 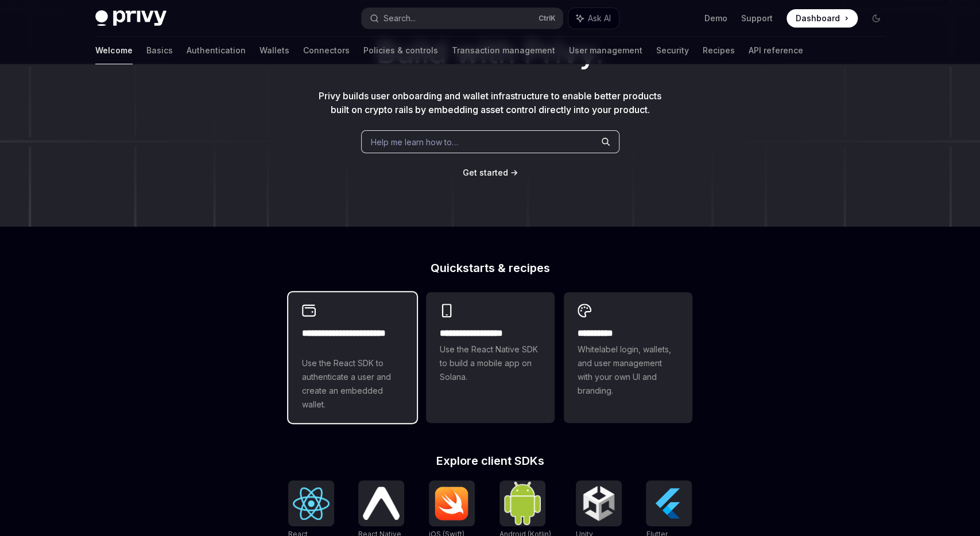 What do you see at coordinates (673, 51) in the screenshot?
I see `a: Security` at bounding box center [673, 51].